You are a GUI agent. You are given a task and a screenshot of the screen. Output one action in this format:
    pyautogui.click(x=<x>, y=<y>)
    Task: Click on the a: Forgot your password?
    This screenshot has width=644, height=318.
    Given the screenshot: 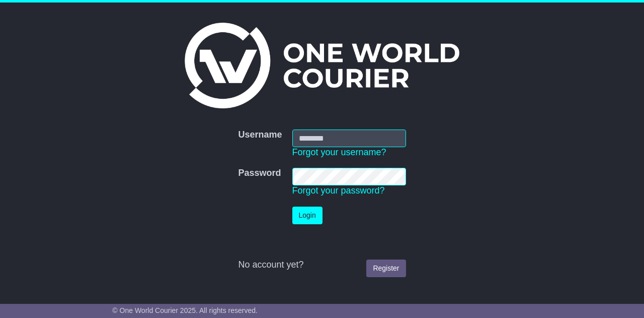 What is the action you would take?
    pyautogui.click(x=338, y=190)
    